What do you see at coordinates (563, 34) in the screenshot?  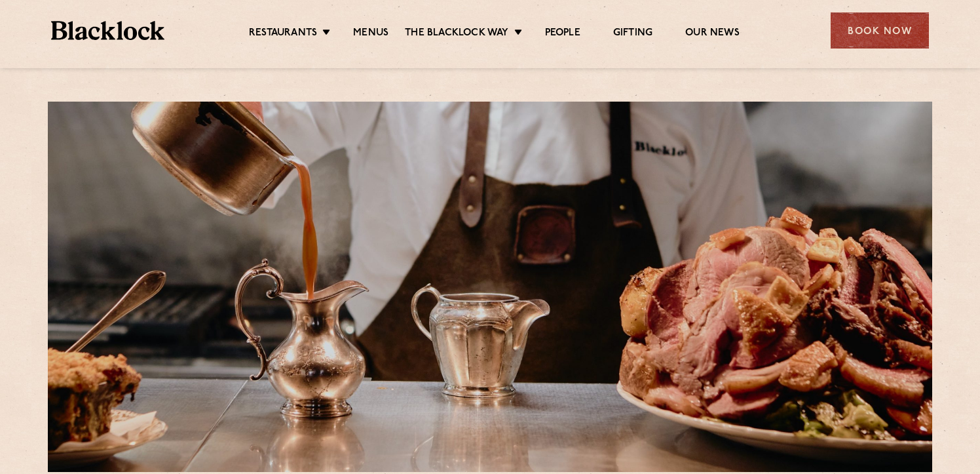 I see `a: People` at bounding box center [563, 34].